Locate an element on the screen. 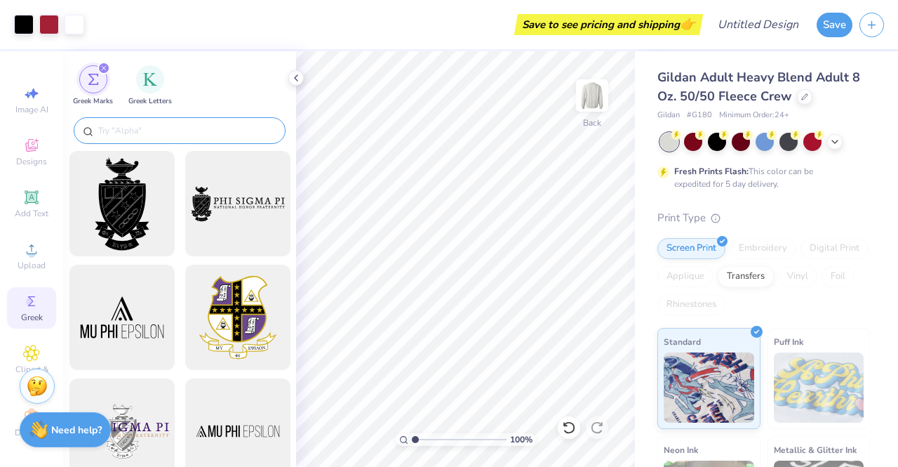 Image resolution: width=898 pixels, height=467 pixels. span: Gildan Adult Heavy Blend Adult 8 Oz. 50/50 Fleece Crew is located at coordinates (759, 86).